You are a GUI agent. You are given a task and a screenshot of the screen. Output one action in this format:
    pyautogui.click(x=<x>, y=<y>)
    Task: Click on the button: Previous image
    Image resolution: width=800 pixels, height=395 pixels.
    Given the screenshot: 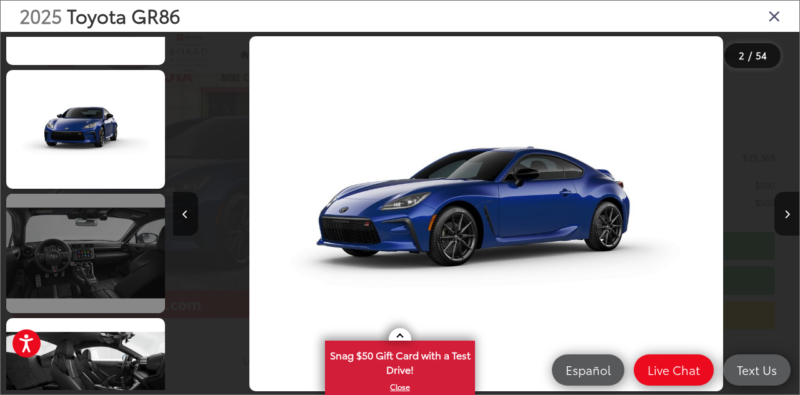 What is the action you would take?
    pyautogui.click(x=186, y=214)
    